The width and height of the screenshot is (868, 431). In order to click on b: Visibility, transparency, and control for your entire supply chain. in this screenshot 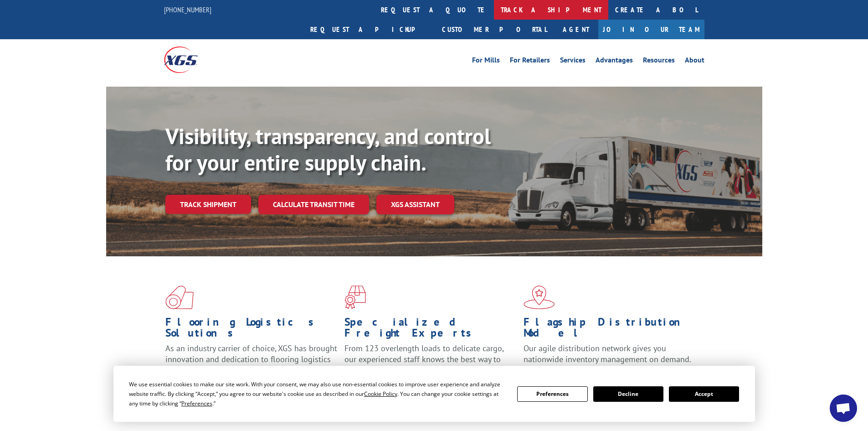, I will do `click(328, 149)`.